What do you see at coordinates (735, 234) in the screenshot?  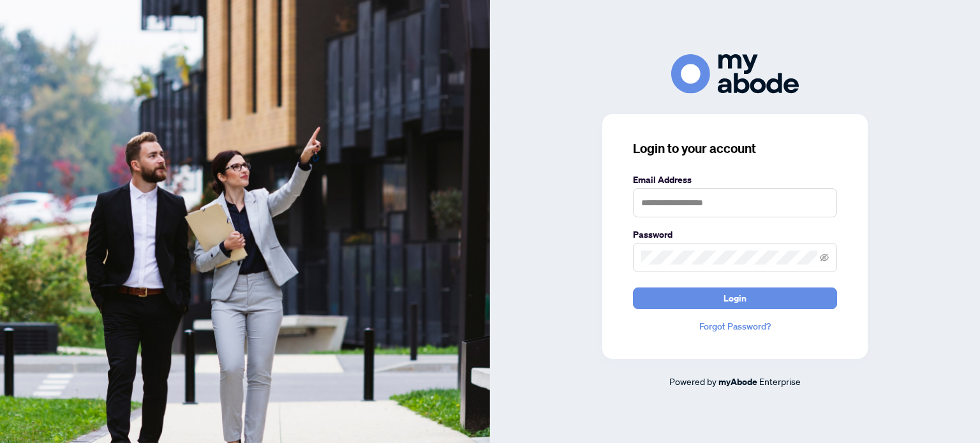 I see `label: Password` at bounding box center [735, 234].